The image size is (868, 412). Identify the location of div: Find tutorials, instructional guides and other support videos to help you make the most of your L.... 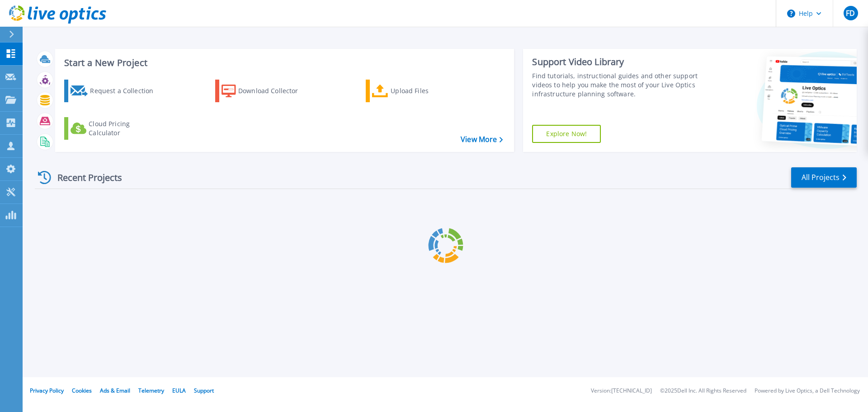
(617, 85).